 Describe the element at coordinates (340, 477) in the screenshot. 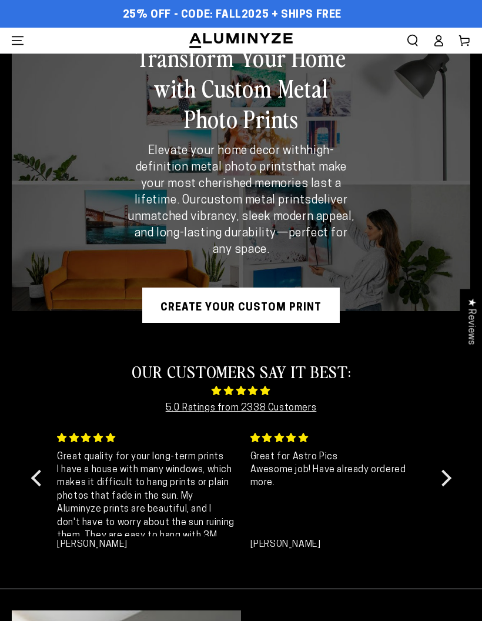

I see `p: Awesome job! Have already ordered more.` at that location.